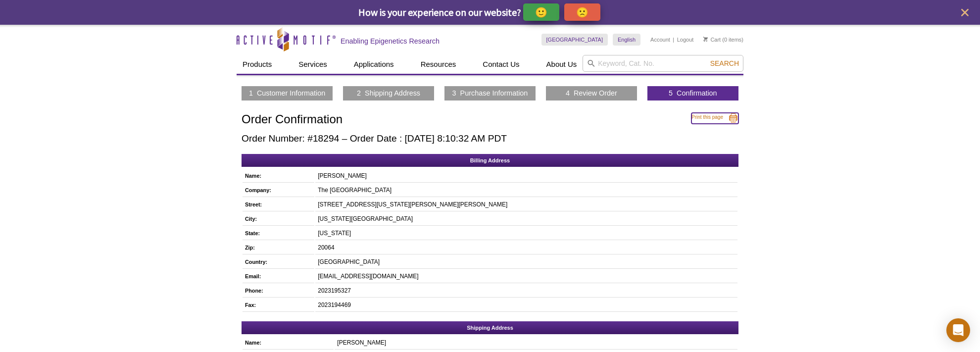  Describe the element at coordinates (526, 248) in the screenshot. I see `td: 20064` at that location.